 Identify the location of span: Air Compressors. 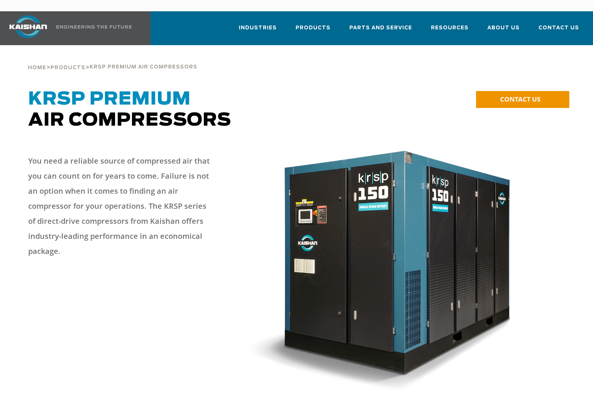
(130, 110).